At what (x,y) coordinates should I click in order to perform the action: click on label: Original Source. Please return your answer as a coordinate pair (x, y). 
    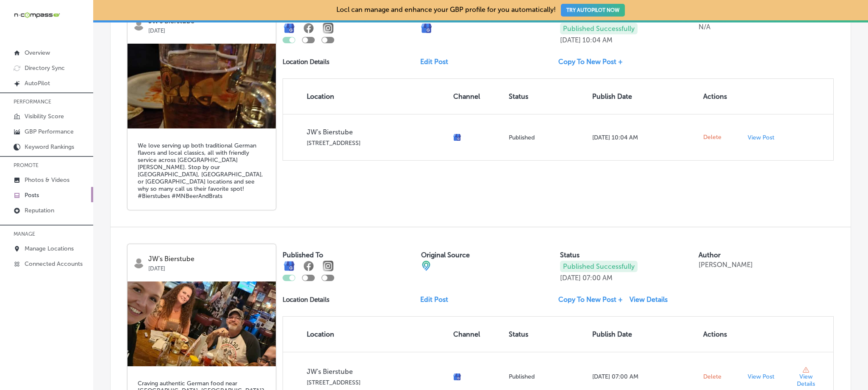
    Looking at the image, I should click on (445, 255).